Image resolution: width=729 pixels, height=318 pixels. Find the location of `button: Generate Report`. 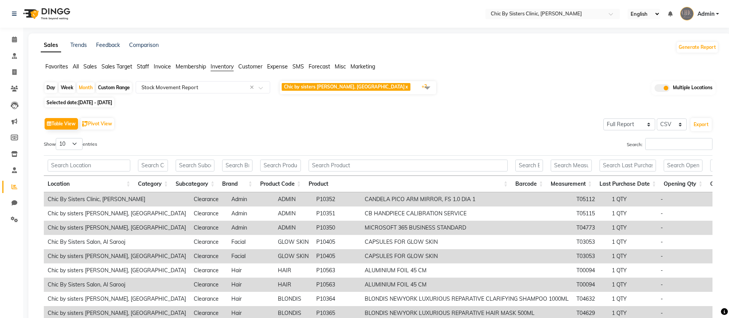

button: Generate Report is located at coordinates (697, 47).